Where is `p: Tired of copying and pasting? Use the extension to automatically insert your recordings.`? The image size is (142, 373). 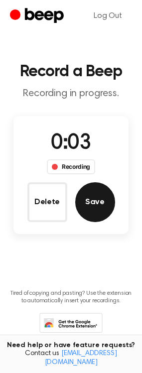 p: Tired of copying and pasting? Use the extension to automatically insert your recordings. is located at coordinates (71, 298).